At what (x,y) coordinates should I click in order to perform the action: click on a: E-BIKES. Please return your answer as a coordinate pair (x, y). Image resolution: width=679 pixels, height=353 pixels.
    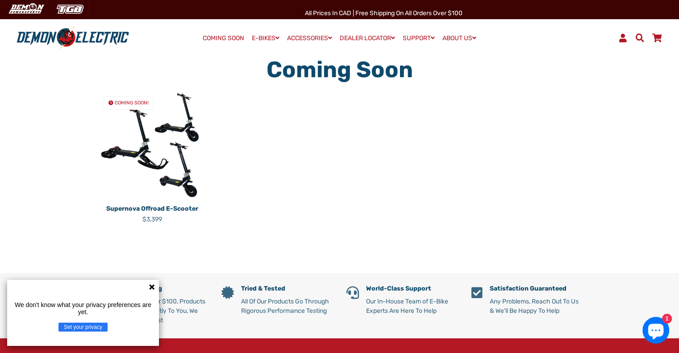
    Looking at the image, I should click on (266, 38).